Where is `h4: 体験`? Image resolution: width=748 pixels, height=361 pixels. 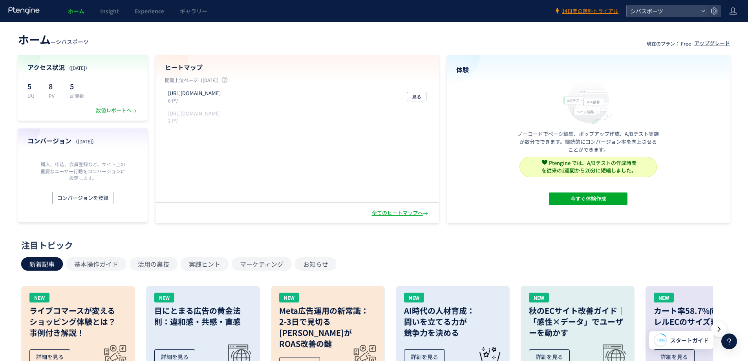
h4: 体験 is located at coordinates (589, 70).